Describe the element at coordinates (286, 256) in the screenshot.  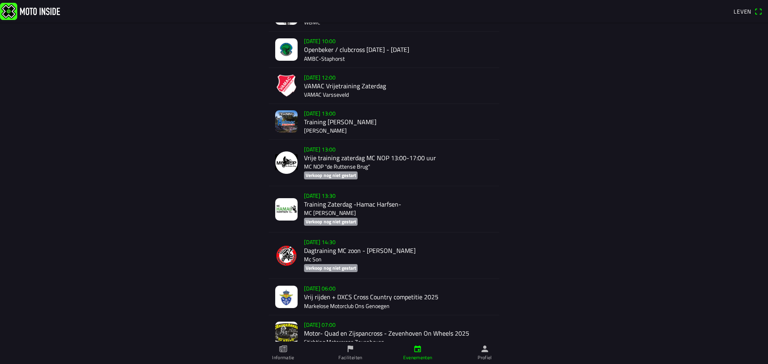
I see `img: sfRBxcGZmvZ0K6QUyq9TbY0sbKJYVDoKWVN9jkDZ.png` at that location.